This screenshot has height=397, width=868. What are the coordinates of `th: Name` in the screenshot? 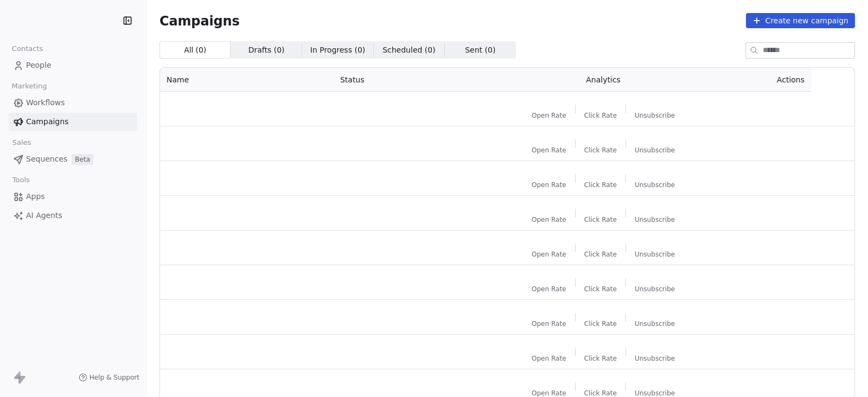 It's located at (247, 80).